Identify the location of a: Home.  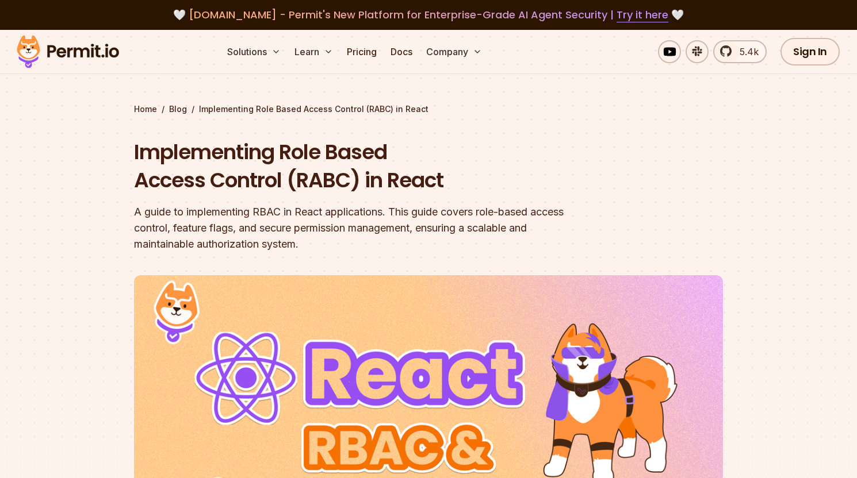
(145, 109).